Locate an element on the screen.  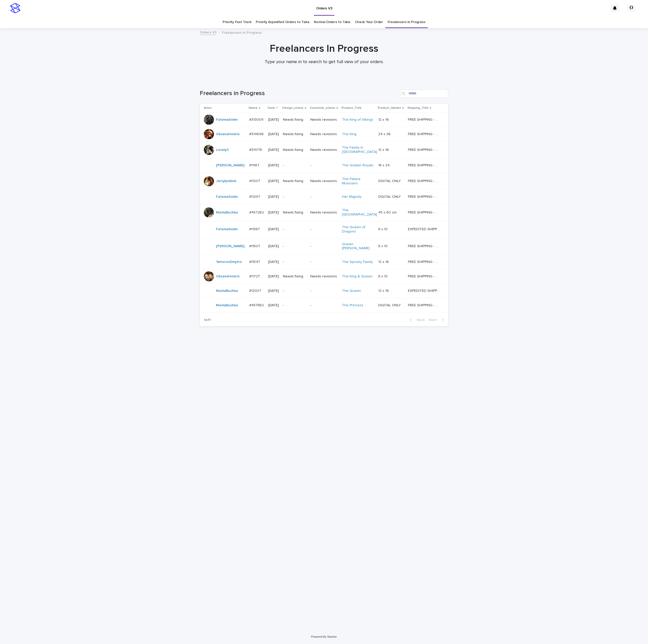
p: Product_Variant is located at coordinates (389, 108).